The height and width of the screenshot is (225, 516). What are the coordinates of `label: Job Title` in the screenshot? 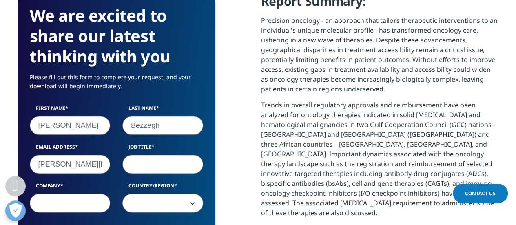 It's located at (163, 149).